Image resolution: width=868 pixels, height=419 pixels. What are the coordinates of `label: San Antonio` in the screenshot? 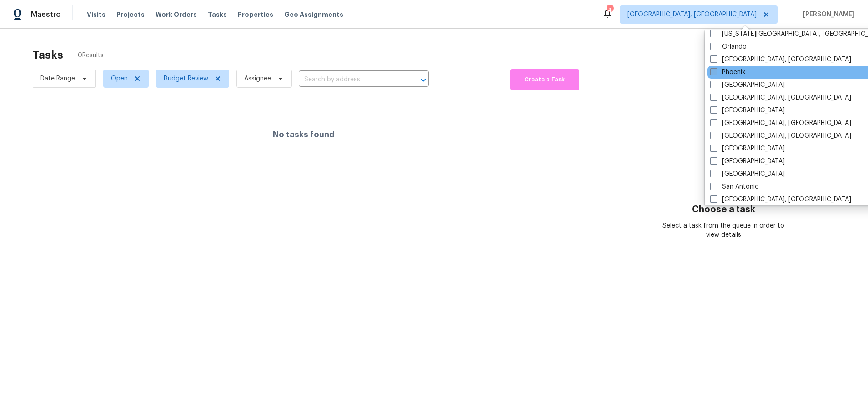 It's located at (734, 187).